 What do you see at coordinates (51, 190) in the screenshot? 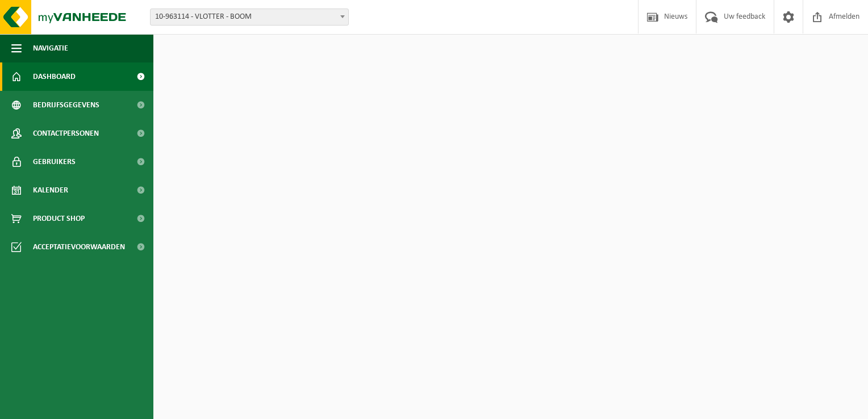
I see `span: Kalender` at bounding box center [51, 190].